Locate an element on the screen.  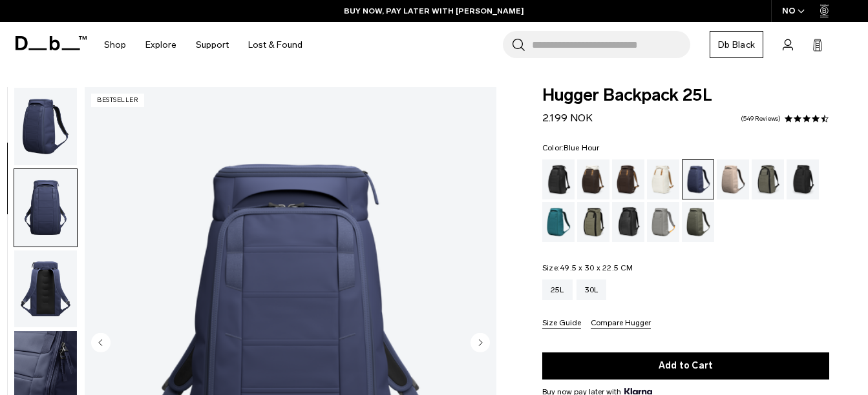
button: Compare Hugger is located at coordinates (621, 323).